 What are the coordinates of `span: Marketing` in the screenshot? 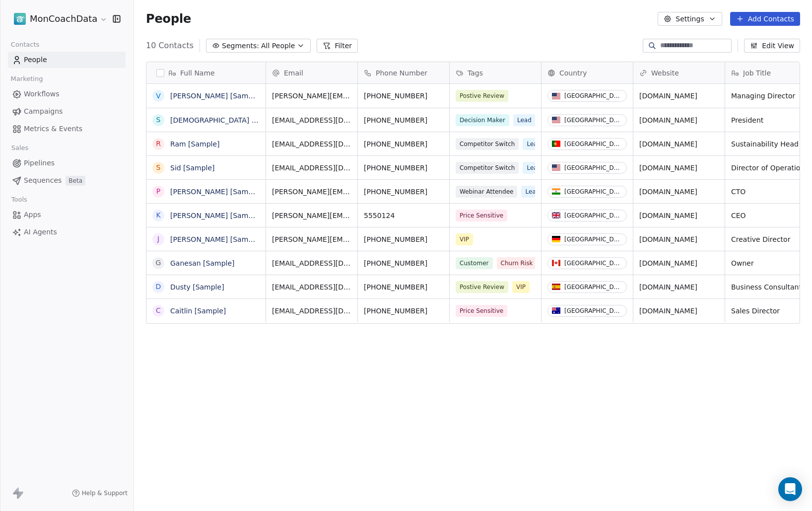 It's located at (26, 79).